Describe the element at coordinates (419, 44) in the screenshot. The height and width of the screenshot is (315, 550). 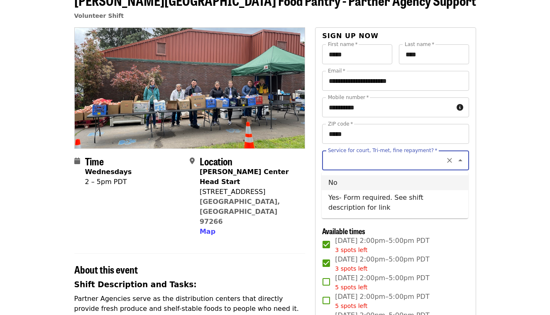
I see `label: Last name` at that location.